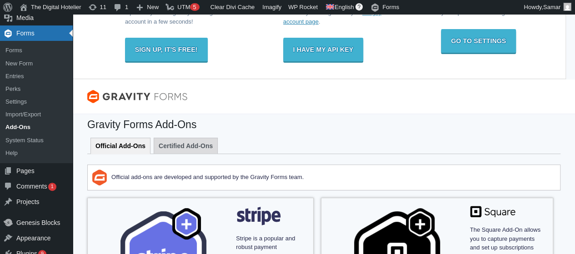  I want to click on a: Imagify account page, so click(332, 17).